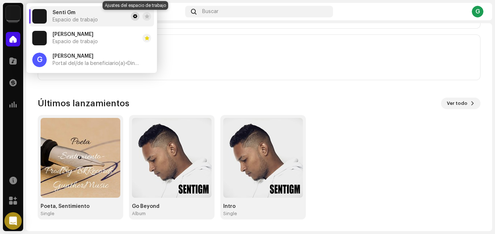 Image resolution: width=495 pixels, height=234 pixels. What do you see at coordinates (13, 221) in the screenshot?
I see `div: Open Intercom Messenger` at bounding box center [13, 221].